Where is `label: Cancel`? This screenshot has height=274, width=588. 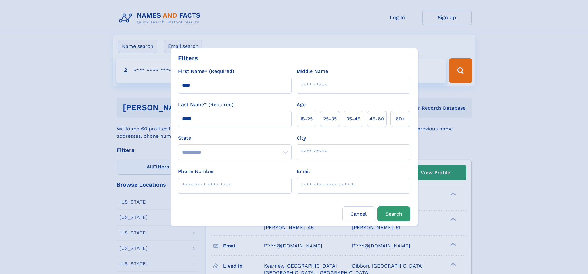
label: Cancel is located at coordinates (358, 213).